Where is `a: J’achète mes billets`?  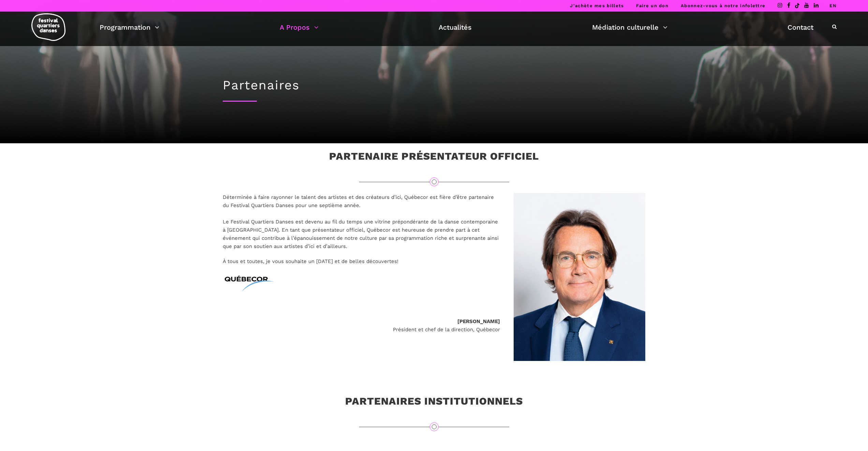
a: J’achète mes billets is located at coordinates (597, 5).